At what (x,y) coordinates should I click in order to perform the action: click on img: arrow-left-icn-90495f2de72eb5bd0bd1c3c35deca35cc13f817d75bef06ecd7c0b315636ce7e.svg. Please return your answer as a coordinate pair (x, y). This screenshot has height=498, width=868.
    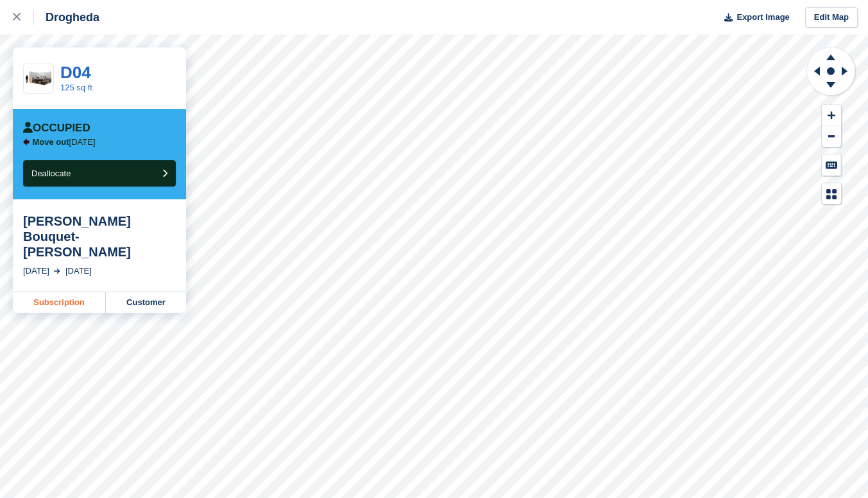
    Looking at the image, I should click on (26, 142).